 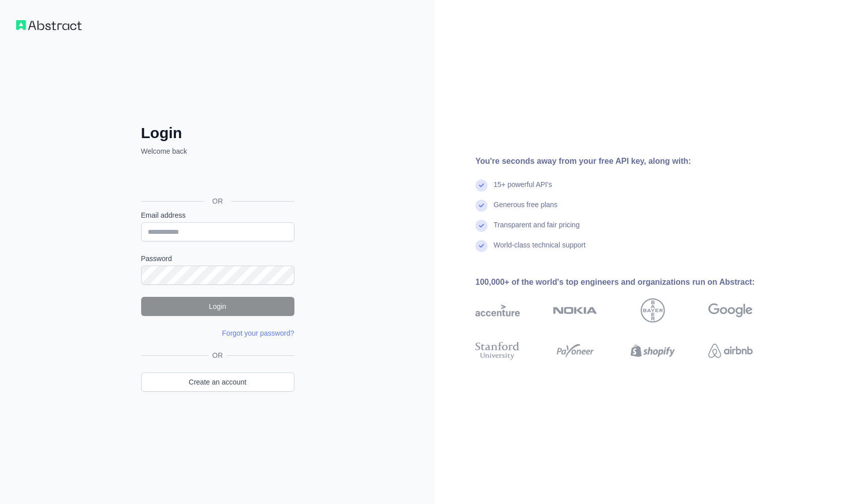 What do you see at coordinates (49, 25) in the screenshot?
I see `img: Workflow` at bounding box center [49, 25].